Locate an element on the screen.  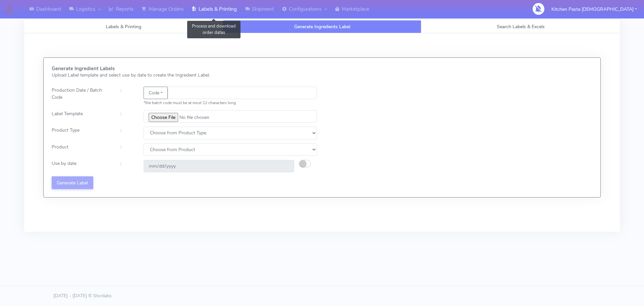
h5: Generate Ingredient Labels is located at coordinates (184, 69).